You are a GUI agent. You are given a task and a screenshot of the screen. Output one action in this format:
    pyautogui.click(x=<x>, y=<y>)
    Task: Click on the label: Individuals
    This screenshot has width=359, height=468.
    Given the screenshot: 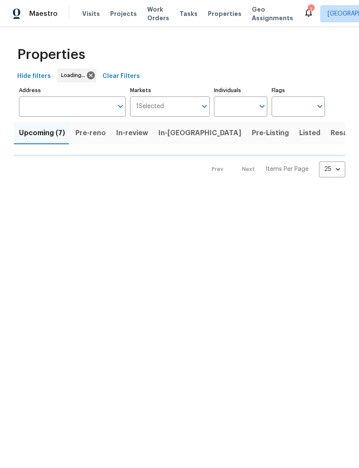 What is the action you would take?
    pyautogui.click(x=241, y=90)
    